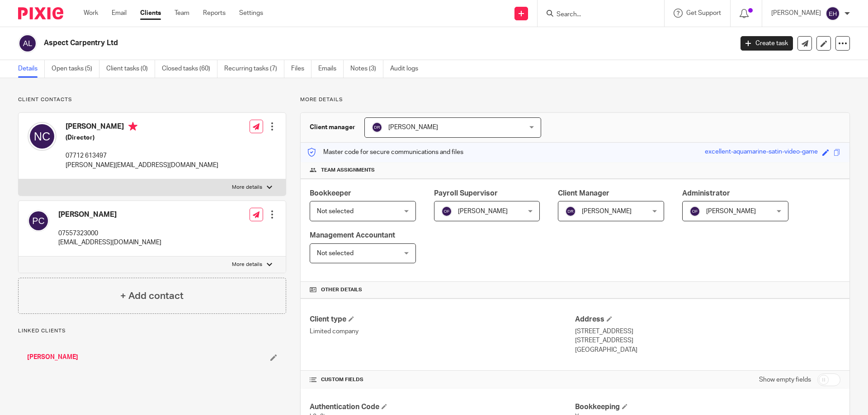 The height and width of the screenshot is (415, 868). I want to click on a: Reports, so click(214, 13).